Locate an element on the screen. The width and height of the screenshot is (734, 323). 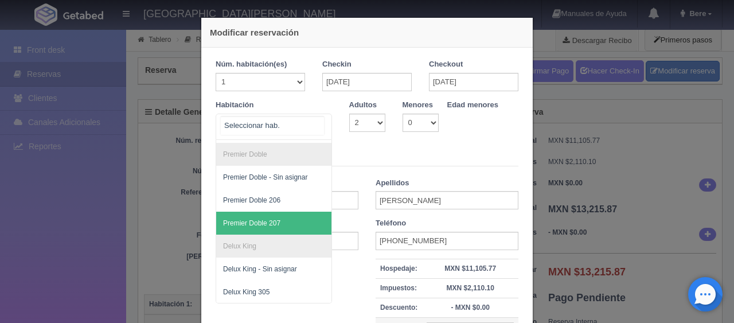
span: Delux King 305 is located at coordinates (246, 292).